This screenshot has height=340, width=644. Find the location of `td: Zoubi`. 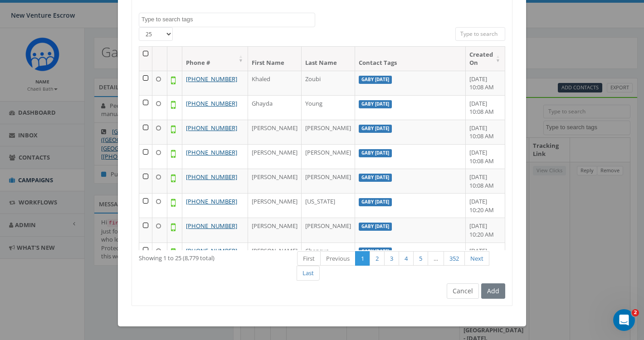

td: Zoubi is located at coordinates (328, 83).